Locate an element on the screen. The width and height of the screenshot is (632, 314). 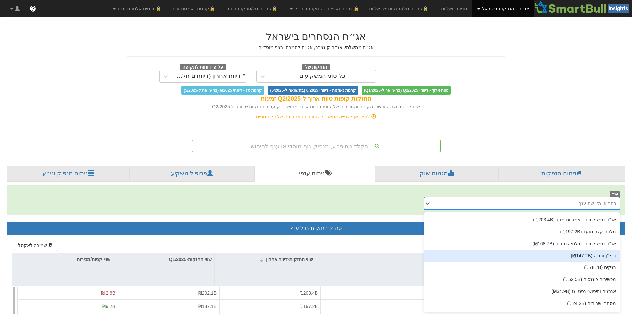
span: ₪9.2B is located at coordinates (109, 306).